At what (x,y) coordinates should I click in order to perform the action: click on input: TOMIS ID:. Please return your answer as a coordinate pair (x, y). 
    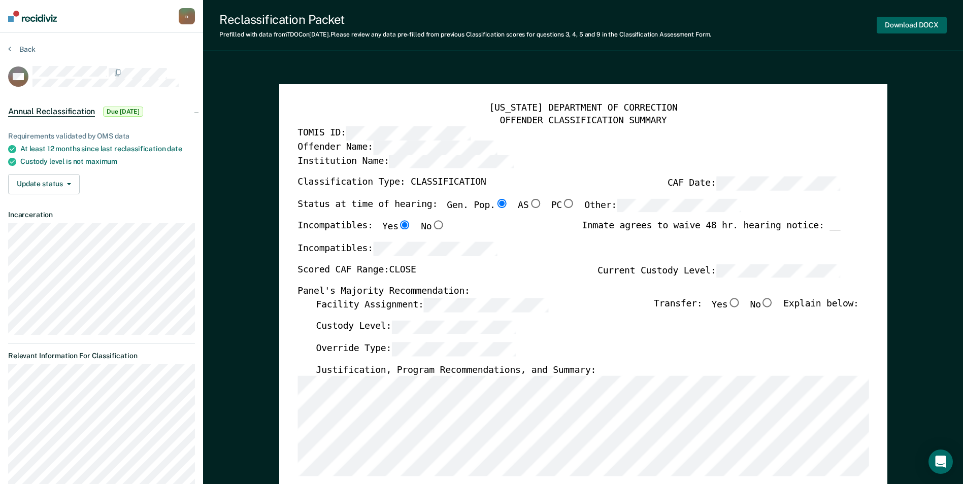
    Looking at the image, I should click on (408, 134).